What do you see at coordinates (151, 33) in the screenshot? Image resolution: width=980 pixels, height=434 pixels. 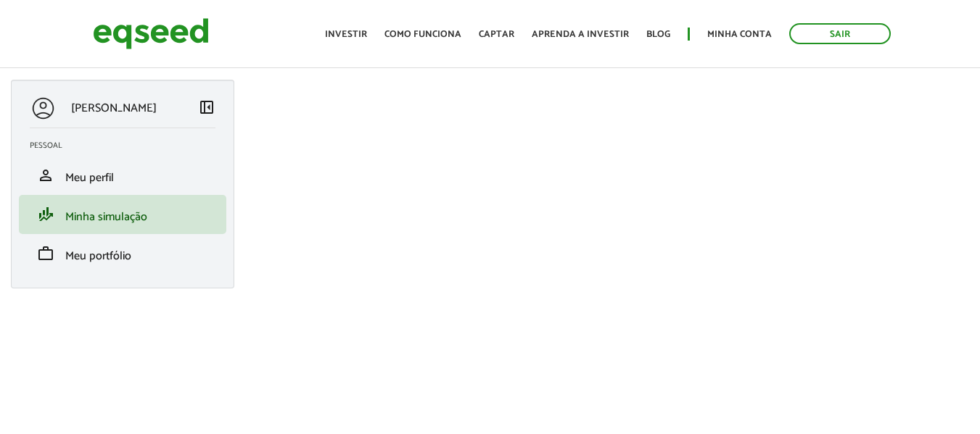 I see `img: EqSeed` at bounding box center [151, 33].